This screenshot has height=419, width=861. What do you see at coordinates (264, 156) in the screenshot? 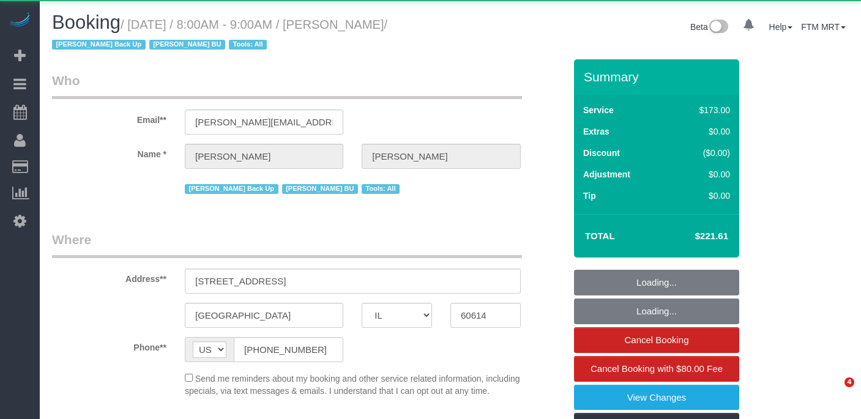
I see `input: First Name**` at bounding box center [264, 156].